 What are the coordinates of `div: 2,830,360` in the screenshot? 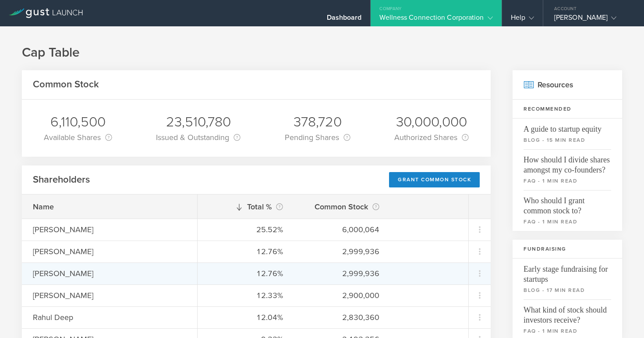 It's located at (342, 317).